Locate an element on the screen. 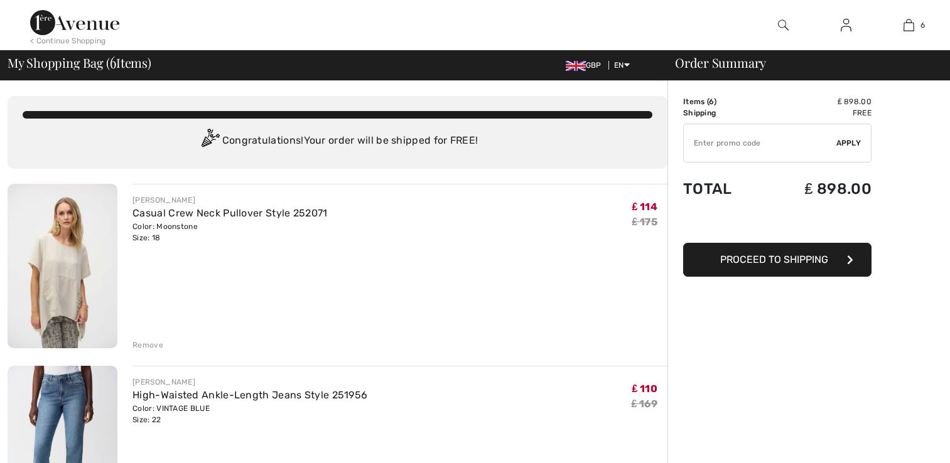  img: Casual Crew Neck Pullover Style 252071 is located at coordinates (62, 266).